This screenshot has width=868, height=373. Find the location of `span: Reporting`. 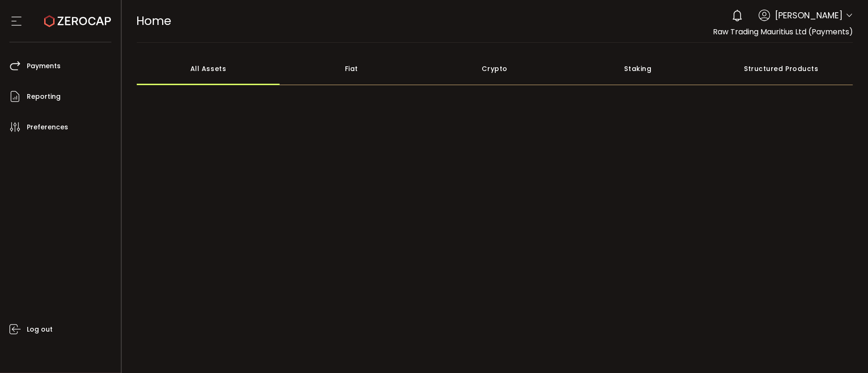

span: Reporting is located at coordinates (44, 96).